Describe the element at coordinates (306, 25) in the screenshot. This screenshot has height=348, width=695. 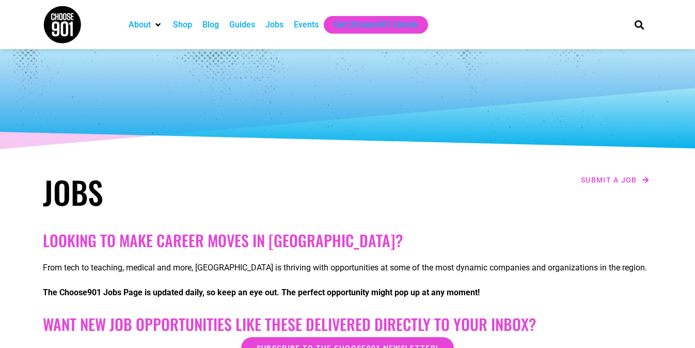
I see `a: Events` at that location.